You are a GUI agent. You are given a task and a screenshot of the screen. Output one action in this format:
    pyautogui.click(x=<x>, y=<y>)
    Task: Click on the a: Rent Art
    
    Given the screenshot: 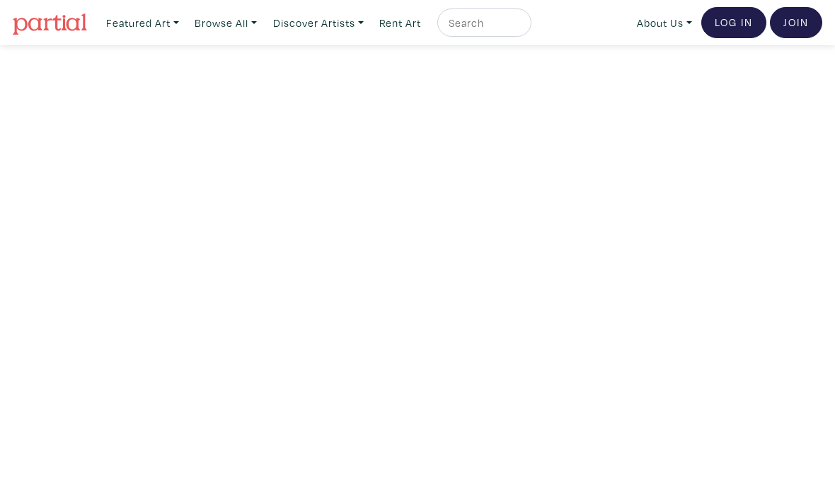 What is the action you would take?
    pyautogui.click(x=400, y=23)
    